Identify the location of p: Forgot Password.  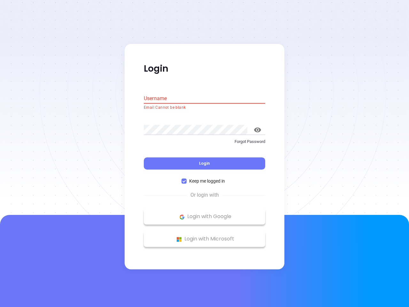
(204, 141).